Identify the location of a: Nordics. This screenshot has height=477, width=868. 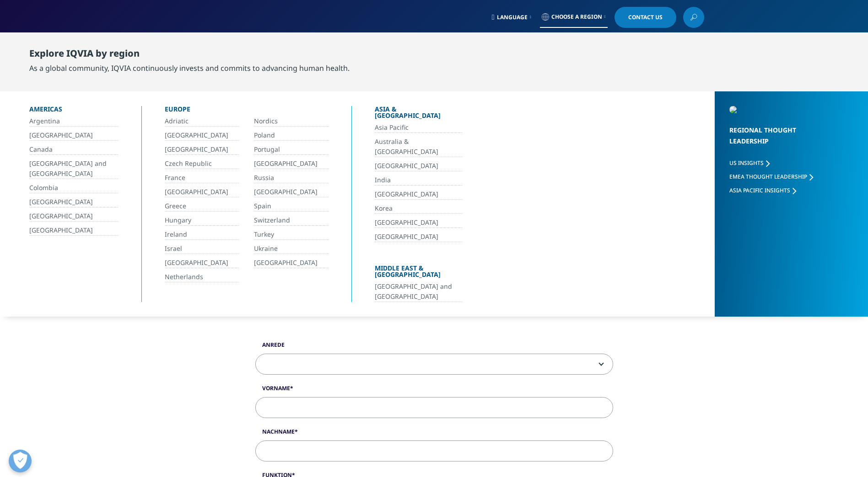
(291, 121).